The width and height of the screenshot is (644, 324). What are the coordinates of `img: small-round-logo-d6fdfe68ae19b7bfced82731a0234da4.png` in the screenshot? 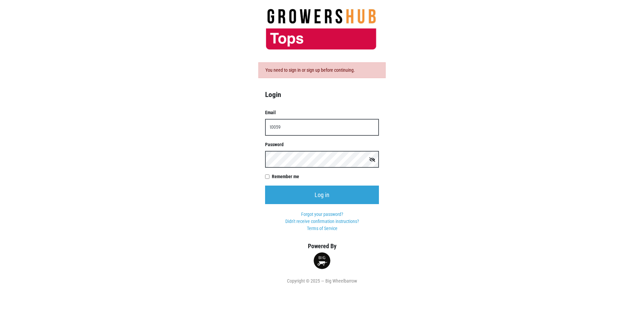 It's located at (322, 260).